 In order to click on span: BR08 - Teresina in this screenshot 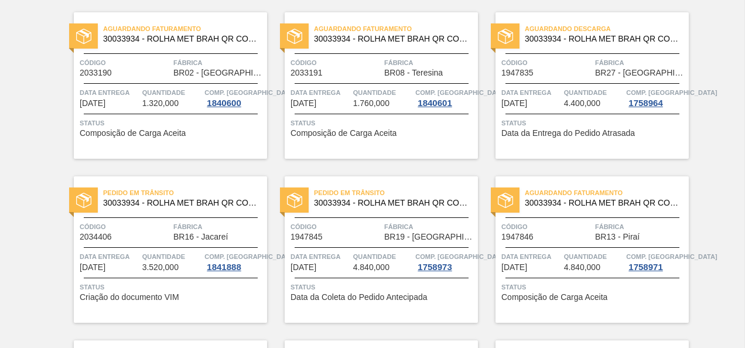, I will do `click(413, 73)`.